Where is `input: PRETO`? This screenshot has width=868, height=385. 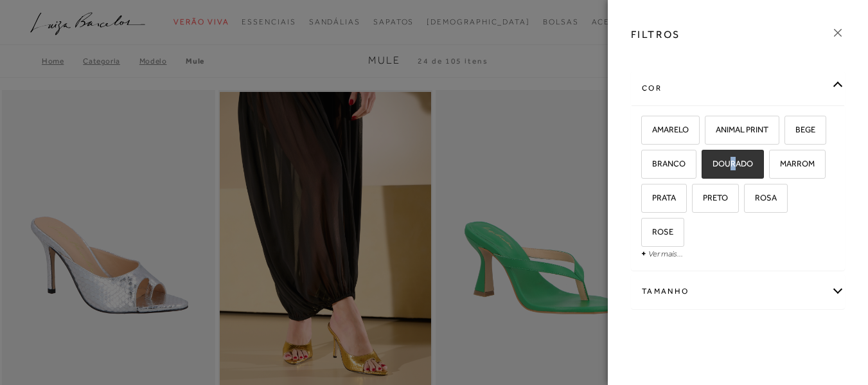
input: PRETO is located at coordinates (696, 200).